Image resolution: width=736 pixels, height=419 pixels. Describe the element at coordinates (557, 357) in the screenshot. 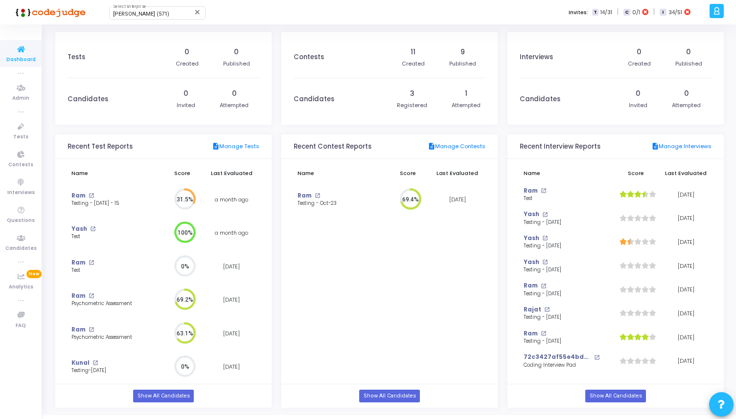

I see `a: 72c3427af55e4bd8848d232dc869adc0` at that location.